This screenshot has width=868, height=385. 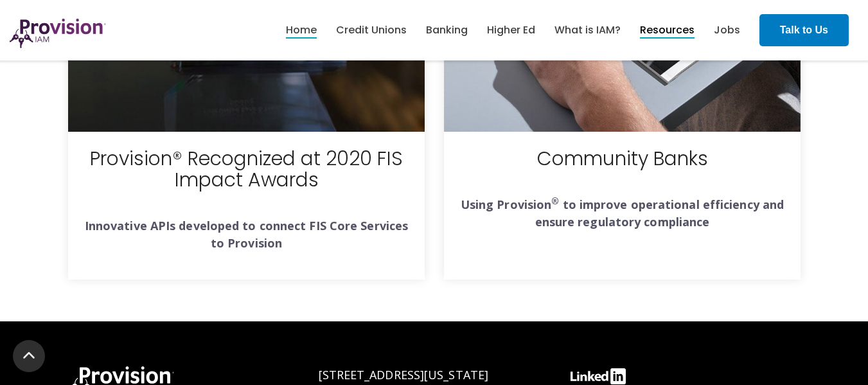 What do you see at coordinates (587, 30) in the screenshot?
I see `a: What is IAM?` at bounding box center [587, 30].